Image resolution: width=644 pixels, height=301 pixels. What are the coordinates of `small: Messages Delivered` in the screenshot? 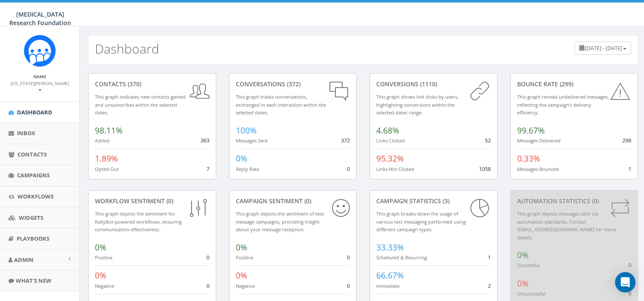 It's located at (539, 140).